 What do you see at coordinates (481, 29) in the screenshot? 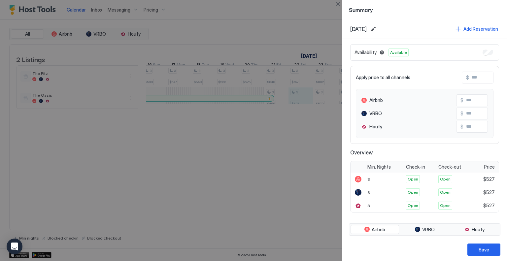
I see `div: Add Reservation` at bounding box center [481, 29].